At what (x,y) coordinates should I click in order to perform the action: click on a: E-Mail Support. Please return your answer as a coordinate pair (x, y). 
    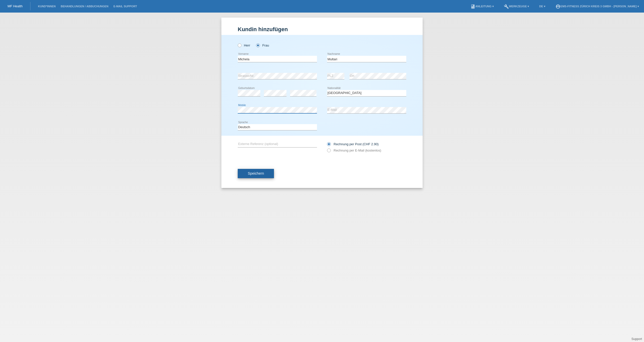
    Looking at the image, I should click on (125, 7).